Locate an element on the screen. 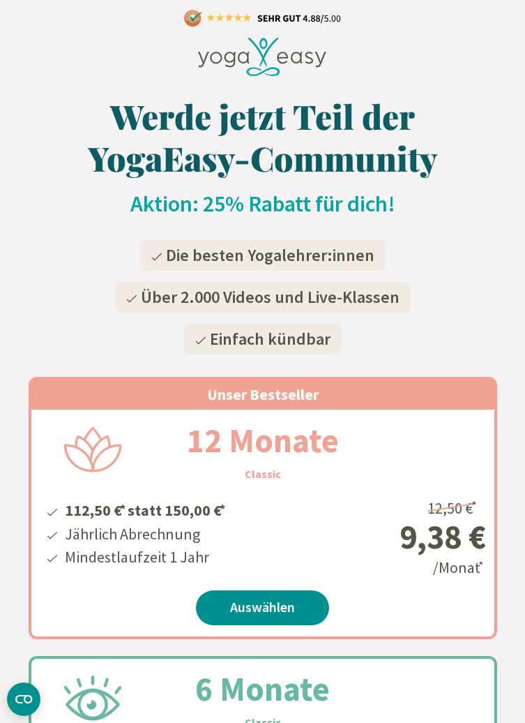 Image resolution: width=525 pixels, height=723 pixels. div: 9,38 € is located at coordinates (403, 537).